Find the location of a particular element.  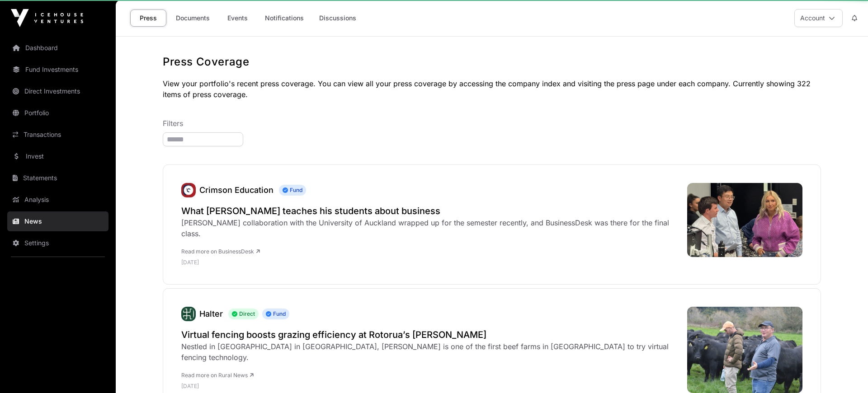

a: Portfolio is located at coordinates (58, 113).